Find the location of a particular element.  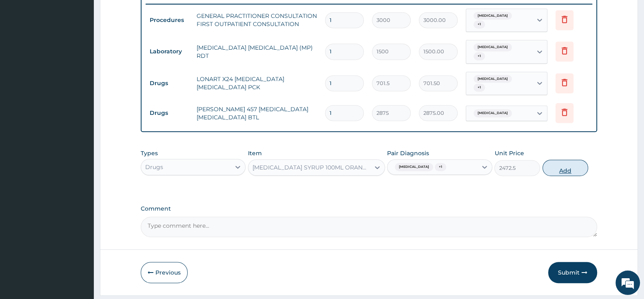

label: Unit Price is located at coordinates (509, 153).